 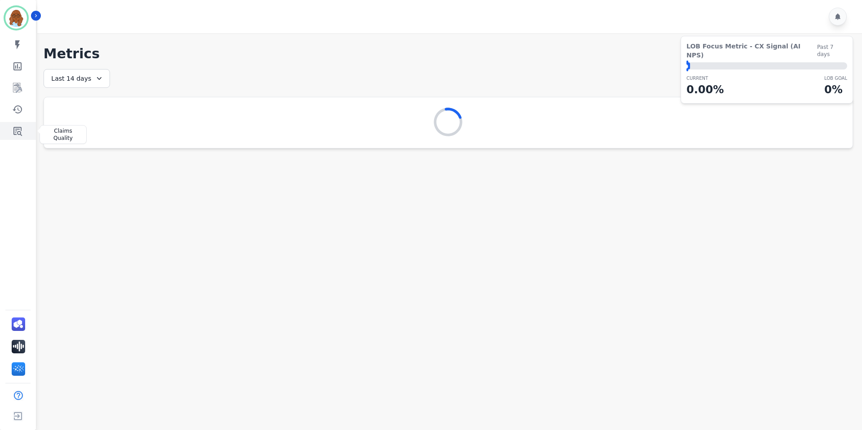 What do you see at coordinates (448, 54) in the screenshot?
I see `h1: Metrics` at bounding box center [448, 54].